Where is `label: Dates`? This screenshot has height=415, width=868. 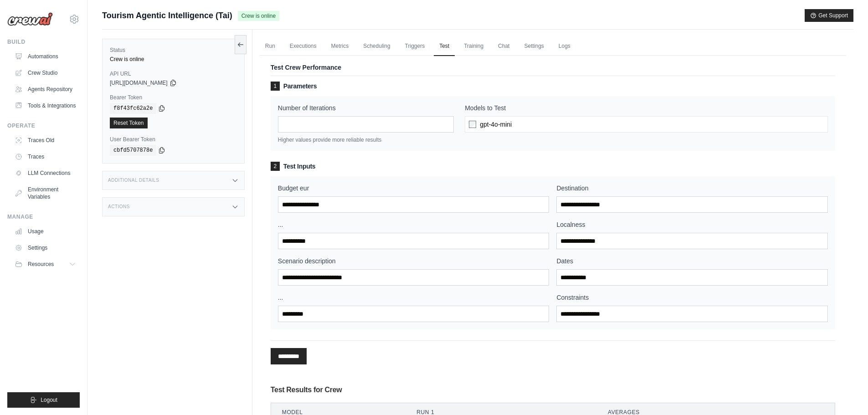
label: Dates is located at coordinates (692, 261).